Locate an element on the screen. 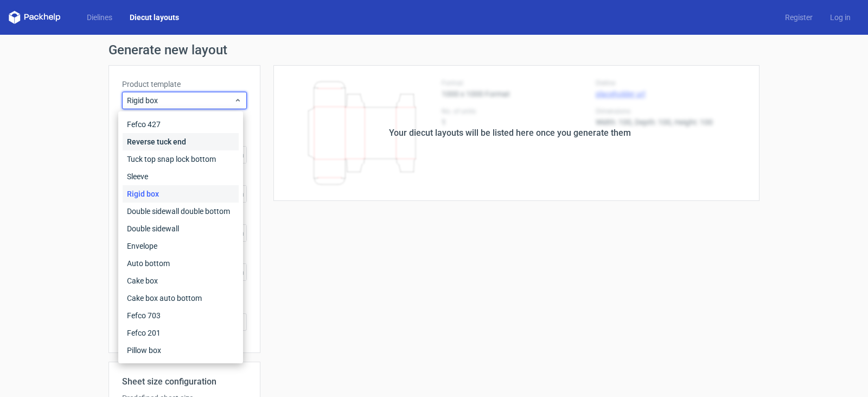 The height and width of the screenshot is (397, 868). div: Double sidewall double bottom is located at coordinates (181, 211).